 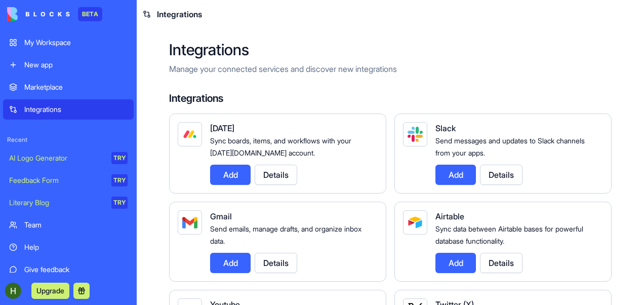 I want to click on a: Literary BlogTRY, so click(x=68, y=203).